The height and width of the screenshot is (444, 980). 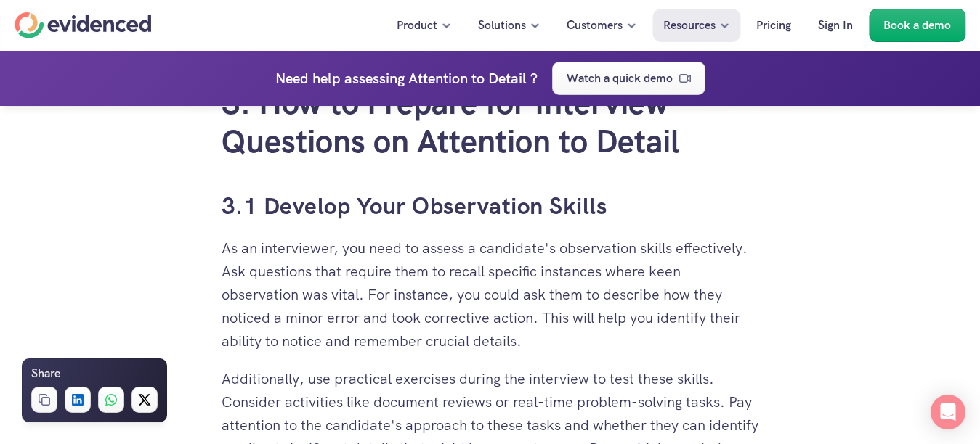 I want to click on p: Pricing, so click(x=773, y=25).